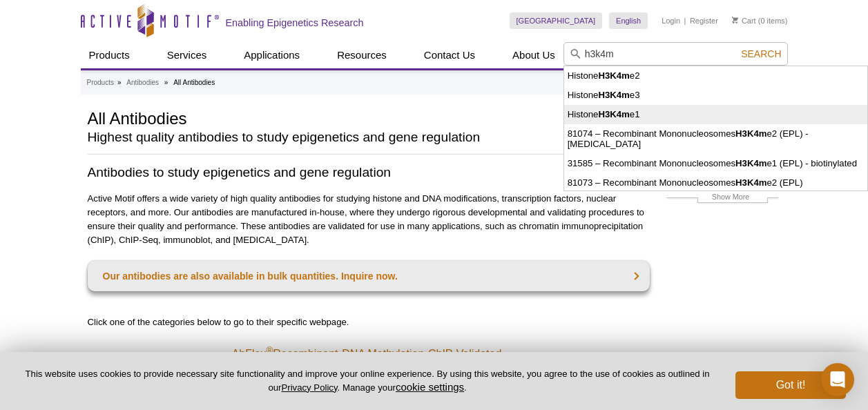 This screenshot has width=868, height=410. Describe the element at coordinates (761, 54) in the screenshot. I see `span: Search` at that location.